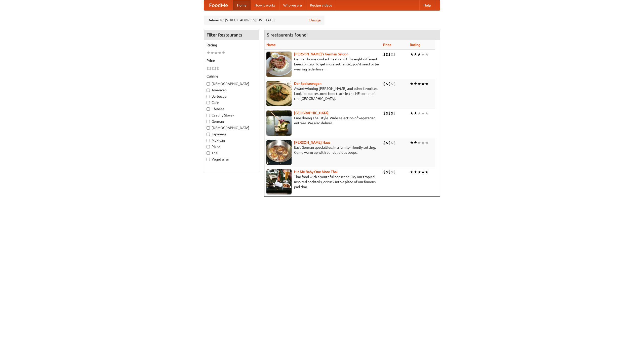 The width and height of the screenshot is (644, 356). What do you see at coordinates (231, 109) in the screenshot?
I see `label: Chinese` at bounding box center [231, 109].